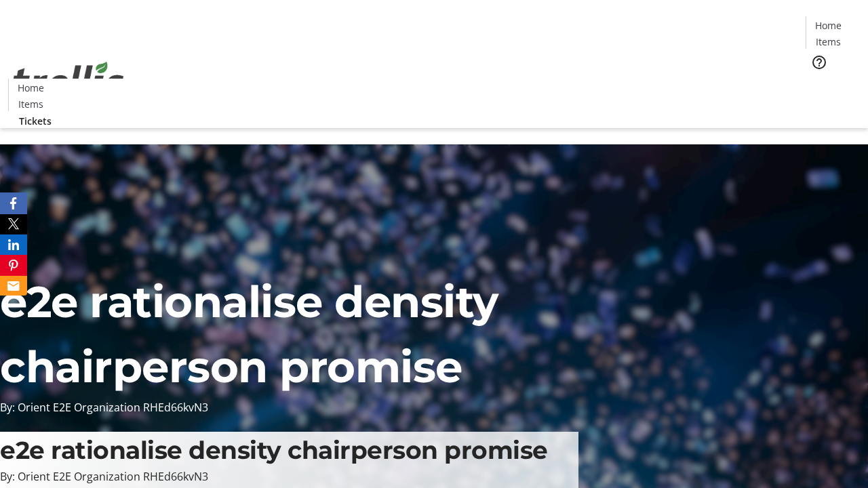  What do you see at coordinates (68, 81) in the screenshot?
I see `img: Orient E2E Organization RHEd66kvN3's Logo` at bounding box center [68, 81].